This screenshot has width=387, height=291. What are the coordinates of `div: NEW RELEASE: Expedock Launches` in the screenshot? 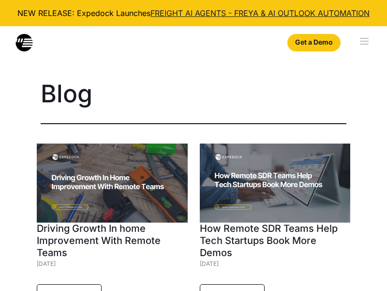 It's located at (194, 13).